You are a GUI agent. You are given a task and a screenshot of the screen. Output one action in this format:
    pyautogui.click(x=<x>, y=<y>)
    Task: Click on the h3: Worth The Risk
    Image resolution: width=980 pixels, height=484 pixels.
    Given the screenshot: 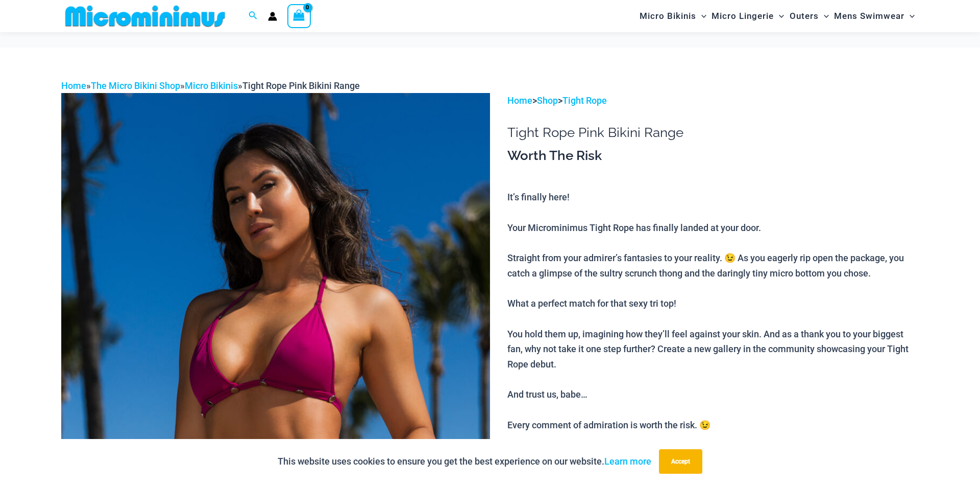 What is the action you would take?
    pyautogui.click(x=713, y=155)
    